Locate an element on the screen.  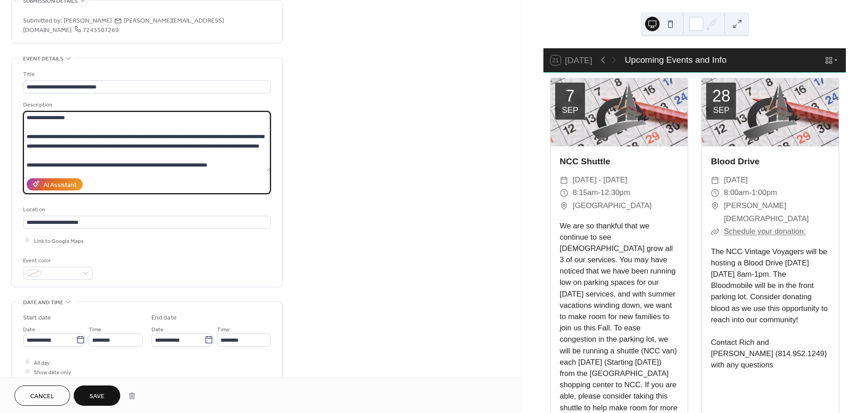
div: Start date is located at coordinates (37, 318).